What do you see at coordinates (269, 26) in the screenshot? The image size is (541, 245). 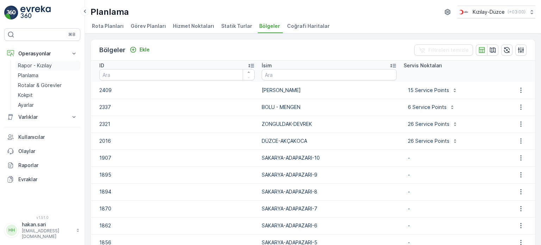 I see `span: Bölgeler` at bounding box center [269, 26].